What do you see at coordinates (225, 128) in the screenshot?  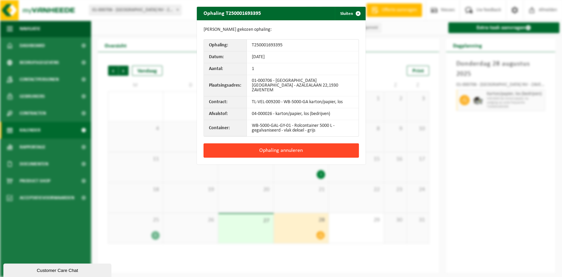 I see `th: Container:` at bounding box center [225, 128].